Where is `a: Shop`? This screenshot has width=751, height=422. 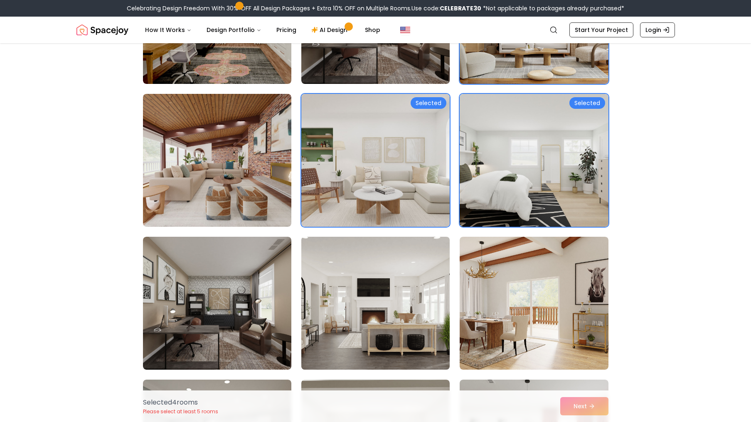
a: Shop is located at coordinates (372, 30).